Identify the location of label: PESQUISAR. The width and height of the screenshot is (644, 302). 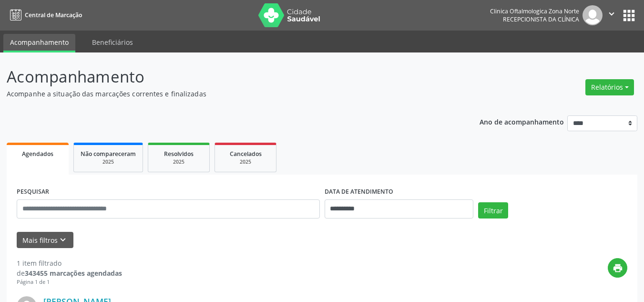
(33, 192).